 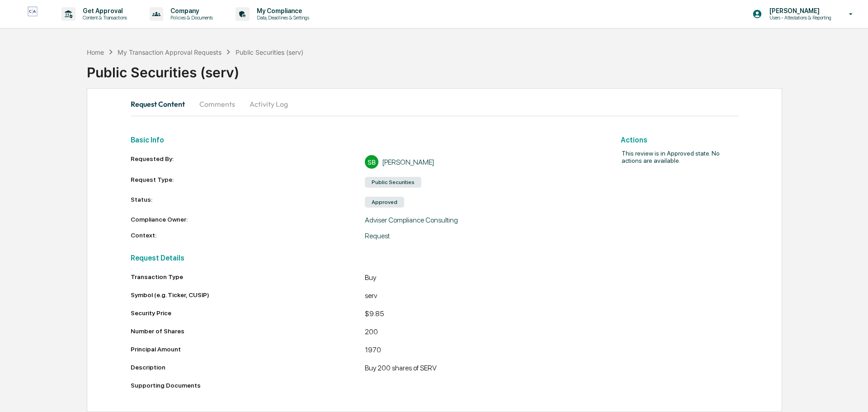 I want to click on p: Users - Attestations & Reporting, so click(x=799, y=18).